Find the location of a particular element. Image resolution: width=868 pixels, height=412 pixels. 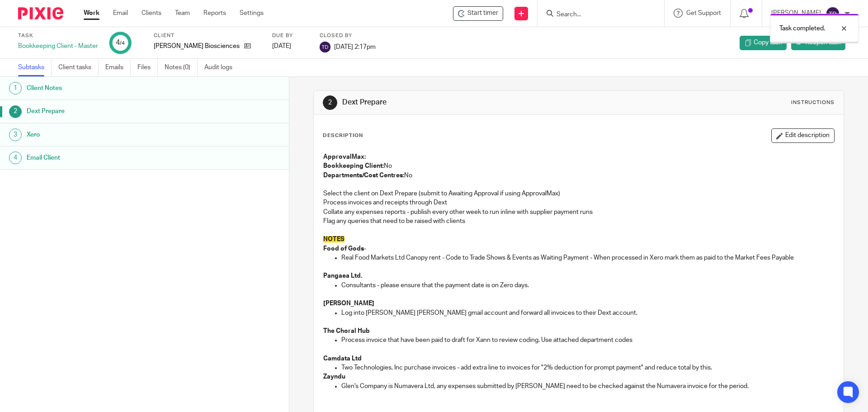

label: Due by is located at coordinates (290, 36).